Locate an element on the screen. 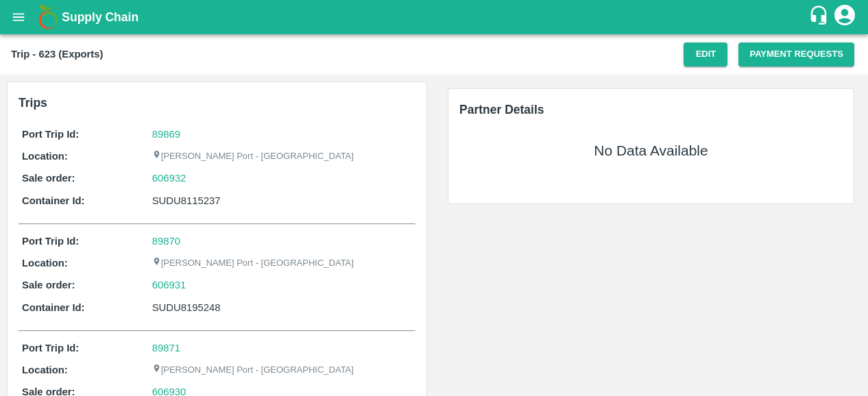 Image resolution: width=868 pixels, height=396 pixels. span: Partner Details is located at coordinates (502, 110).